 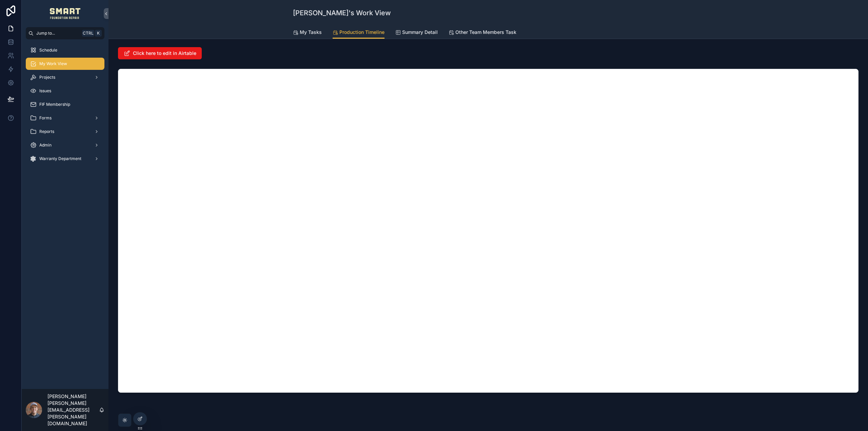 What do you see at coordinates (53, 64) in the screenshot?
I see `span: My Work View` at bounding box center [53, 64].